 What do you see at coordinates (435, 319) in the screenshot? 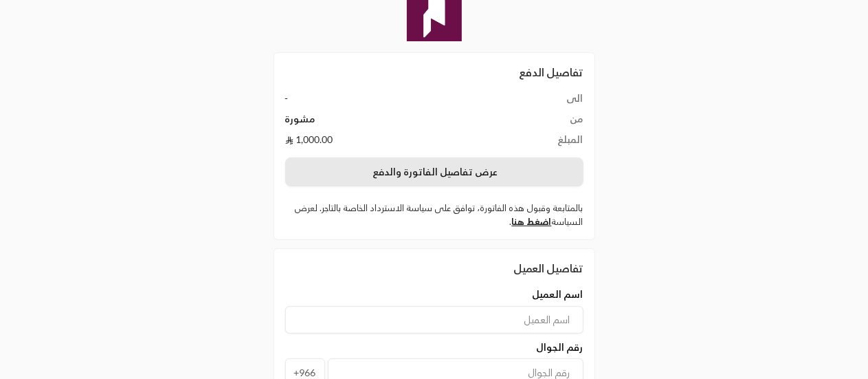
I see `input: اسم العميل` at bounding box center [435, 319].